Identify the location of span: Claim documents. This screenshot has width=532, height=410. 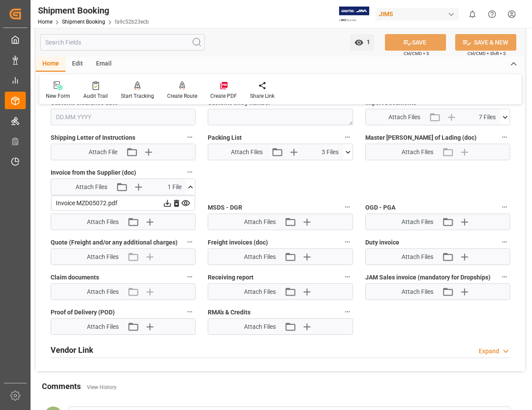
(74, 278).